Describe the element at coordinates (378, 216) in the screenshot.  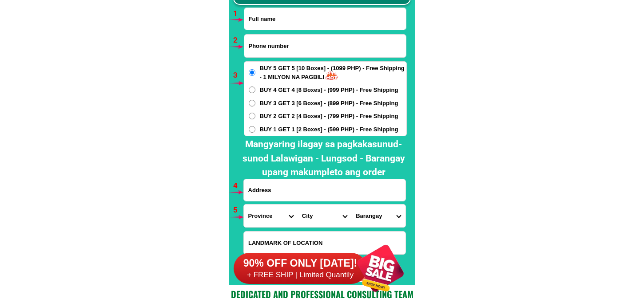
I see `select: Select commune` at that location.